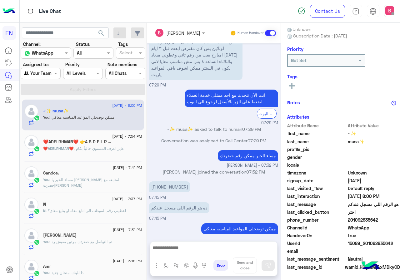 This screenshot has height=280, width=400. I want to click on span: locale, so click(317, 165).